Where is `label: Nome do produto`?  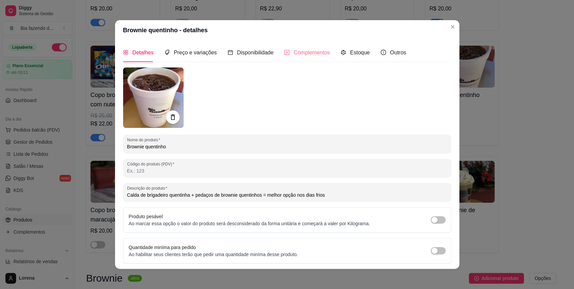 label: Nome do produto is located at coordinates (144, 140).